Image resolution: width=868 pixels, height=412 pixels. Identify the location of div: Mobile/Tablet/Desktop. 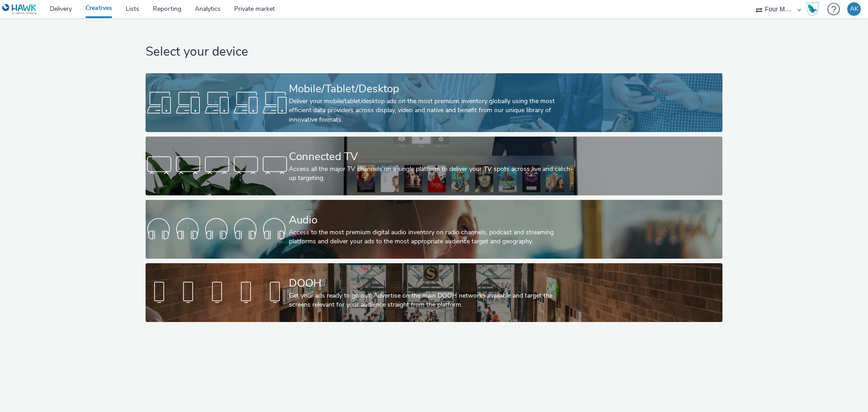
(432, 89).